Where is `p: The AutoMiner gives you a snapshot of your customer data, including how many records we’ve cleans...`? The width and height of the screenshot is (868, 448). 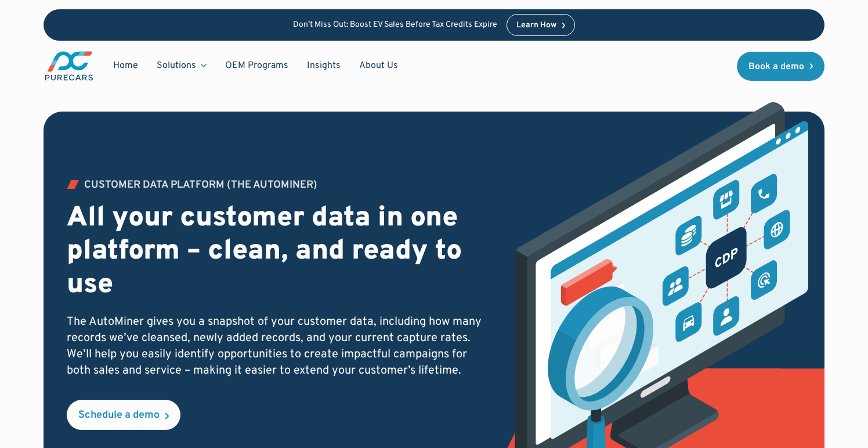
p: The AutoMiner gives you a snapshot of your customer data, including how many records we’ve cleans... is located at coordinates (276, 346).